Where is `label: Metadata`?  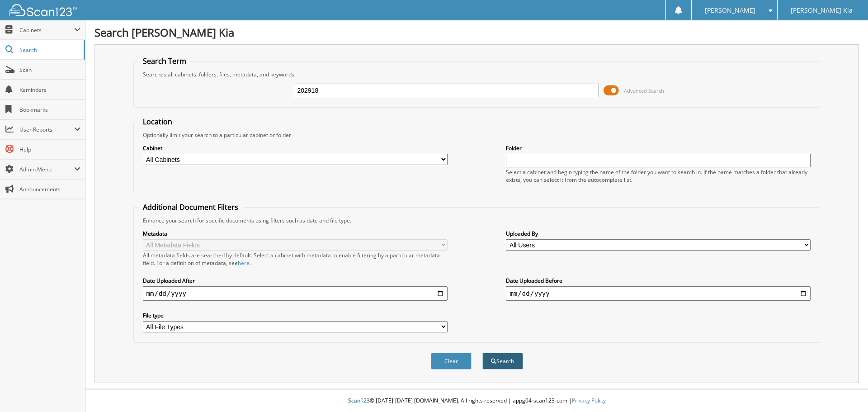
label: Metadata is located at coordinates (296, 233).